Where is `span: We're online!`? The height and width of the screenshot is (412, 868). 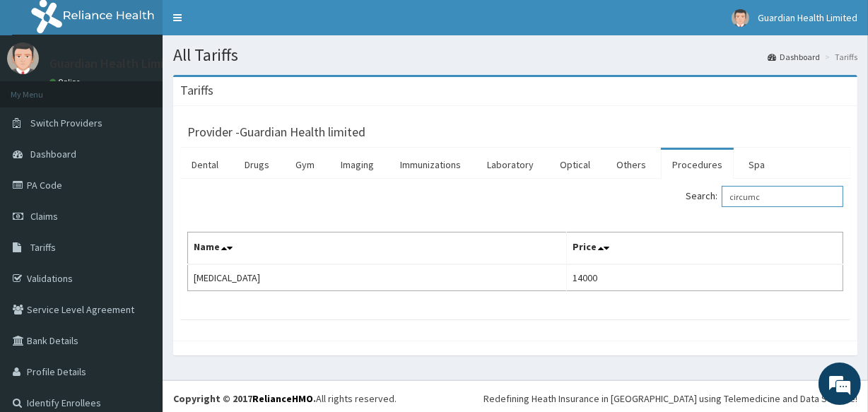
span: We're online! is located at coordinates (139, 190).